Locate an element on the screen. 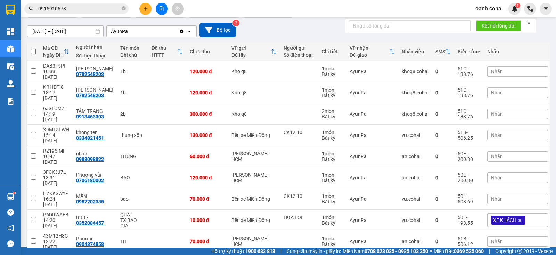  div: QUAT is located at coordinates (132, 214).